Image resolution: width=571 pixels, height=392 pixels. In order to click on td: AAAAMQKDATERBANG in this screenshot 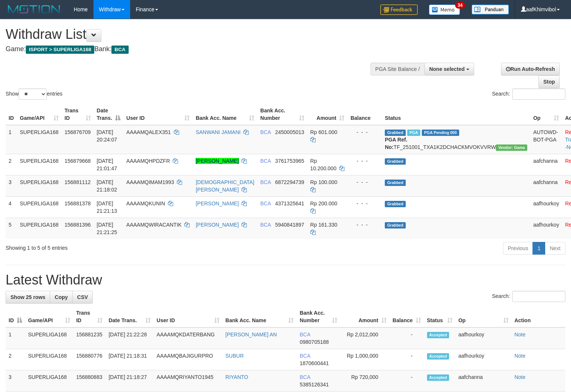, I will do `click(188, 338)`.